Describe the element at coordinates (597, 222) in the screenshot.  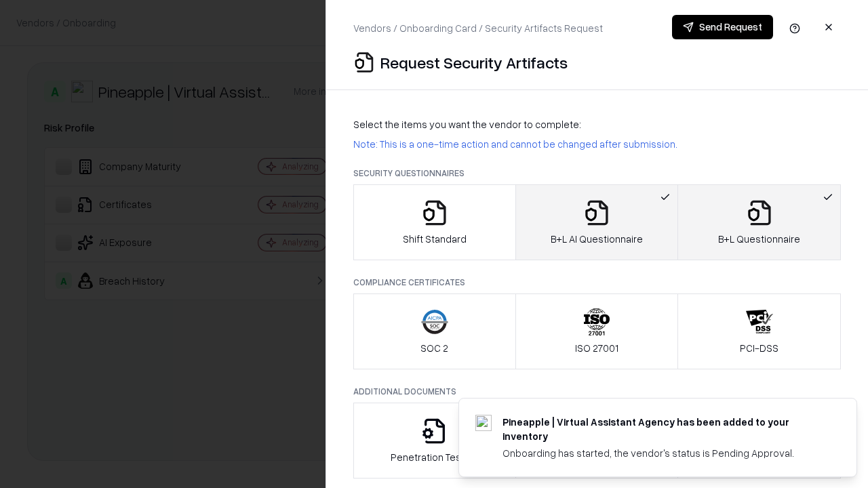
I see `button: B+L AI Questionnaire` at that location.